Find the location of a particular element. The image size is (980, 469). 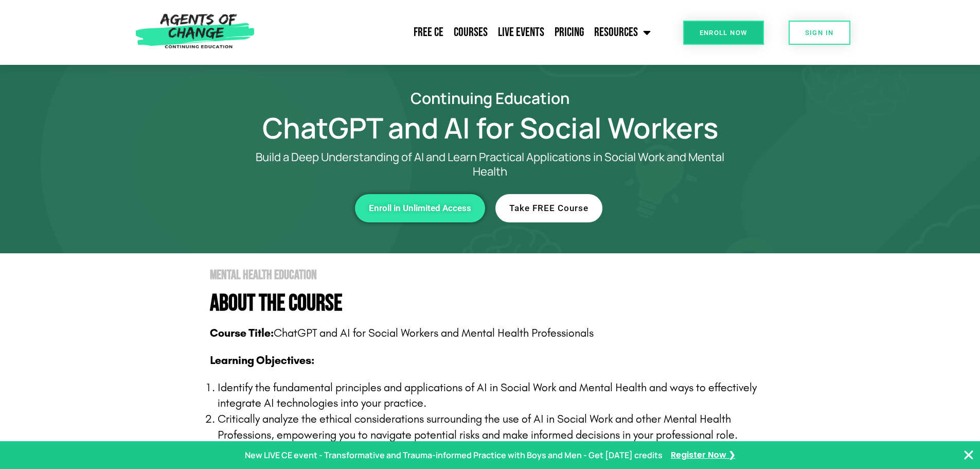

p: Build a Deep Understanding of AI and Learn Practical Applications in Social Work and Mental Health is located at coordinates (490, 164).